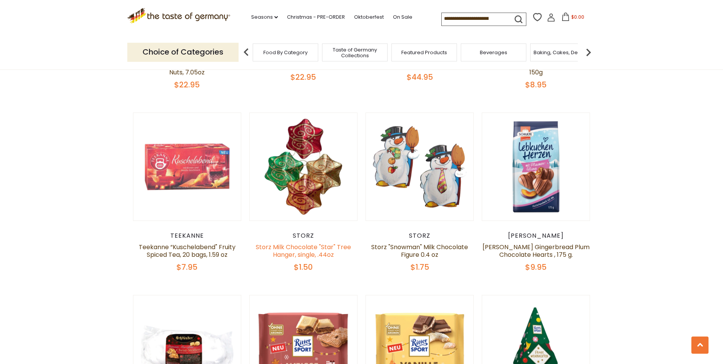  What do you see at coordinates (285, 52) in the screenshot?
I see `span: Food By Category` at bounding box center [285, 52].